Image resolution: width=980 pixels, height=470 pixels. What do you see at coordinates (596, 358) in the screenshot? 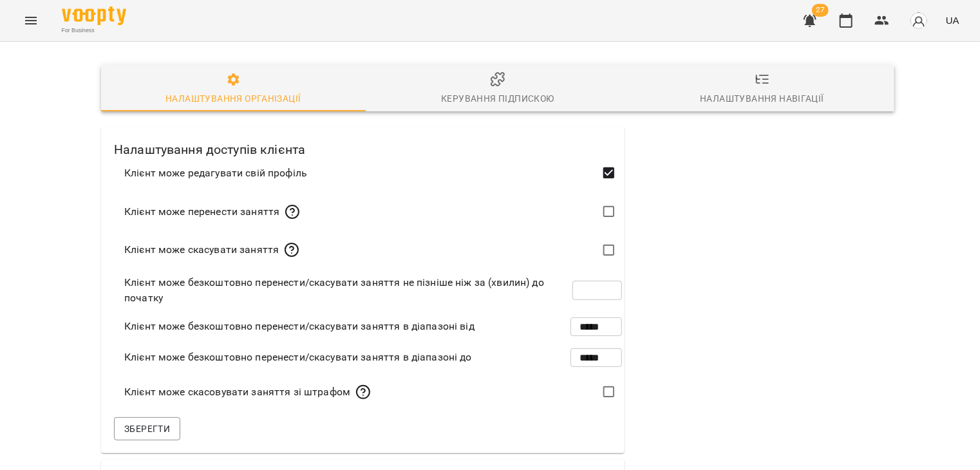
I see `input: Клієнт може безкоштовно перенести/скасувати заняття в діапазоні до` at bounding box center [596, 358].